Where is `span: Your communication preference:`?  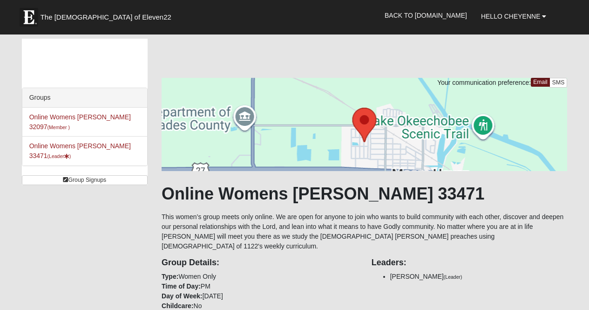
span: Your communication preference: is located at coordinates (484, 82).